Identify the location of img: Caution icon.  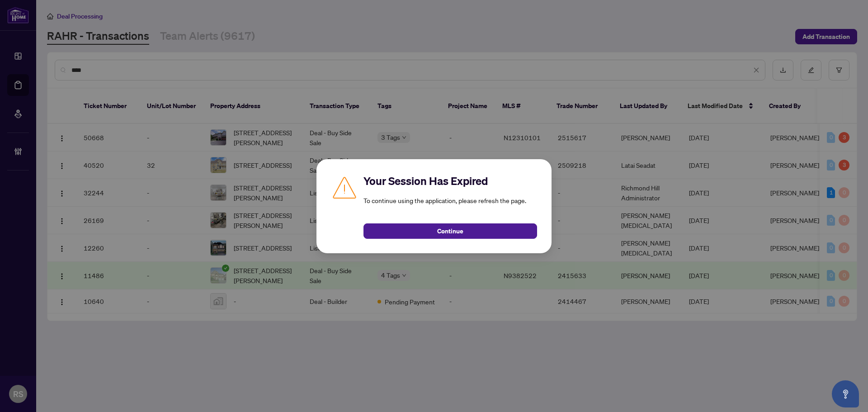
(345, 187).